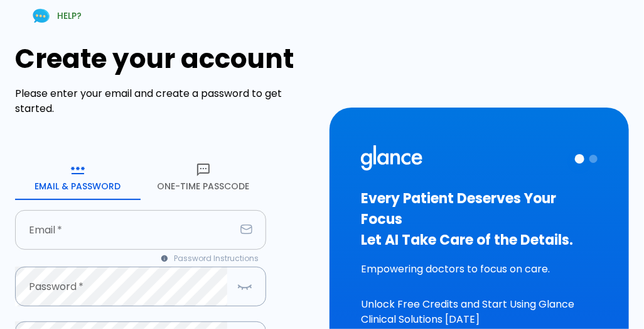  Describe the element at coordinates (479, 269) in the screenshot. I see `p: Empowering doctors to focus on care.` at that location.